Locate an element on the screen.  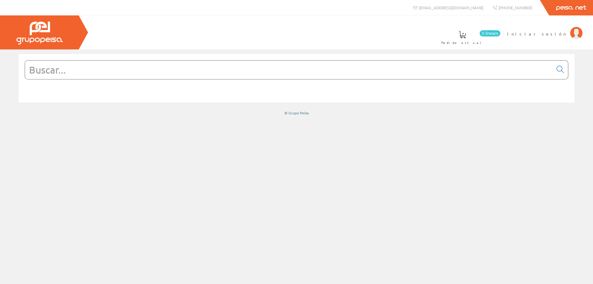
div: © Grupo Peisa is located at coordinates (297, 113).